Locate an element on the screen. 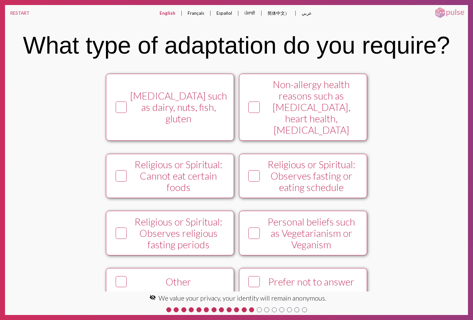  span: We value your privacy, your identity will remain anonymous. is located at coordinates (242, 298).